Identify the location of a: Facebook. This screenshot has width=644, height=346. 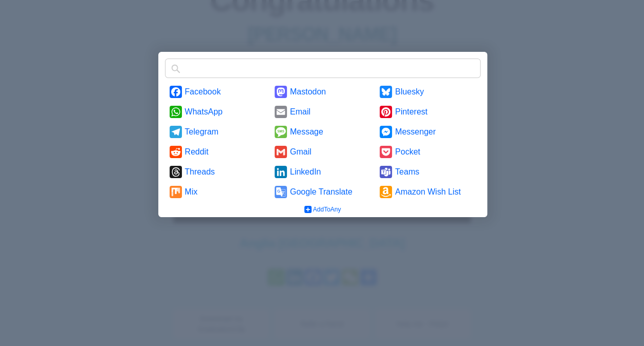
(217, 92).